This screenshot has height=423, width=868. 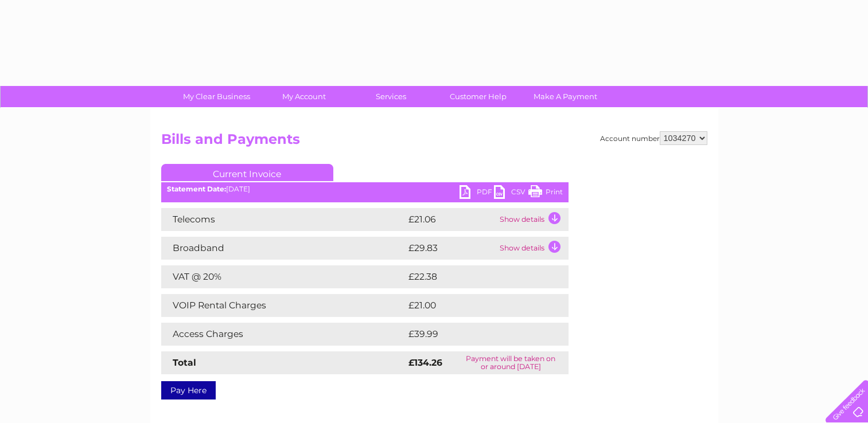 What do you see at coordinates (283, 277) in the screenshot?
I see `td: VAT @ 20%` at bounding box center [283, 277].